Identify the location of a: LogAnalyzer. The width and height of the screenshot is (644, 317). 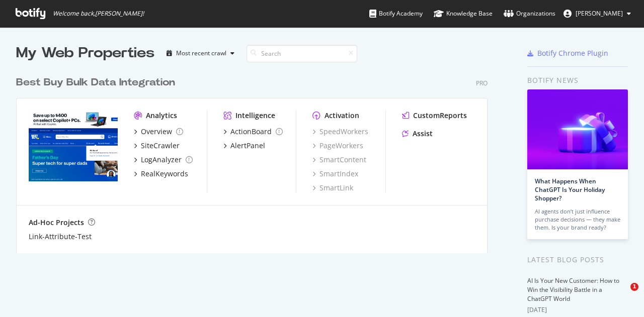
(163, 160).